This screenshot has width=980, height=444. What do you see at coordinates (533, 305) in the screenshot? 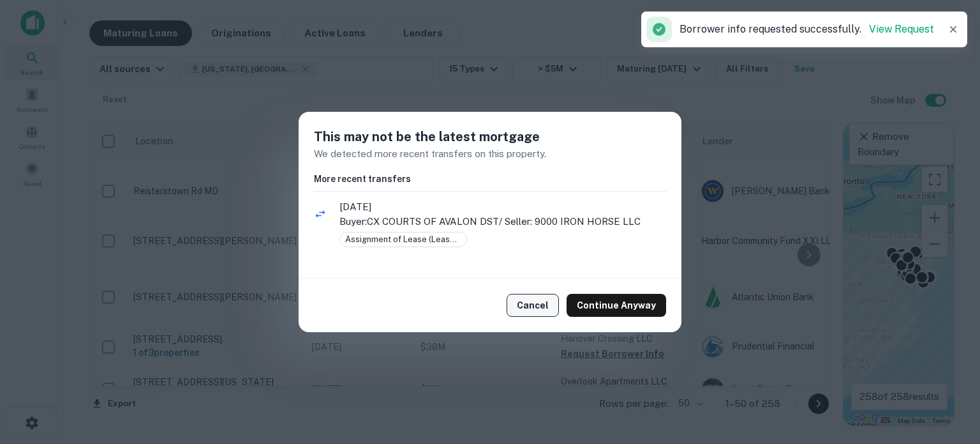
I see `button: Cancel` at bounding box center [533, 305].